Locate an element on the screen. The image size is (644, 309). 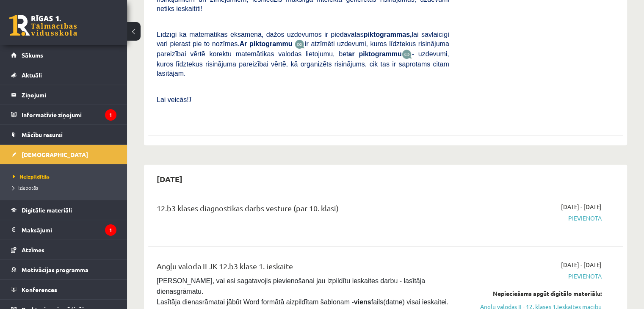
span: Digitālie materiāli is located at coordinates (47, 210).